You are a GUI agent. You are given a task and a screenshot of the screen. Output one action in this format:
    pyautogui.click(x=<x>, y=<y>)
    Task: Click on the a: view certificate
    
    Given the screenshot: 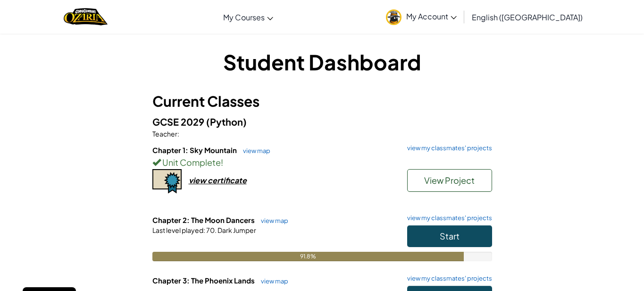 What is the action you would take?
    pyautogui.click(x=200, y=180)
    